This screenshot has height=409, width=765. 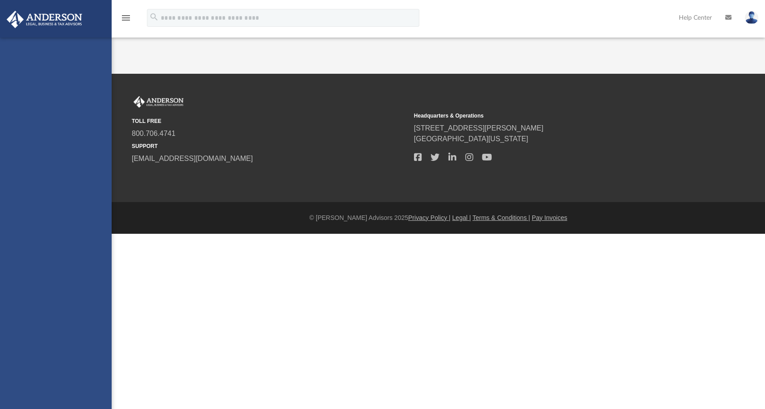 I want to click on img: User Pic, so click(x=751, y=17).